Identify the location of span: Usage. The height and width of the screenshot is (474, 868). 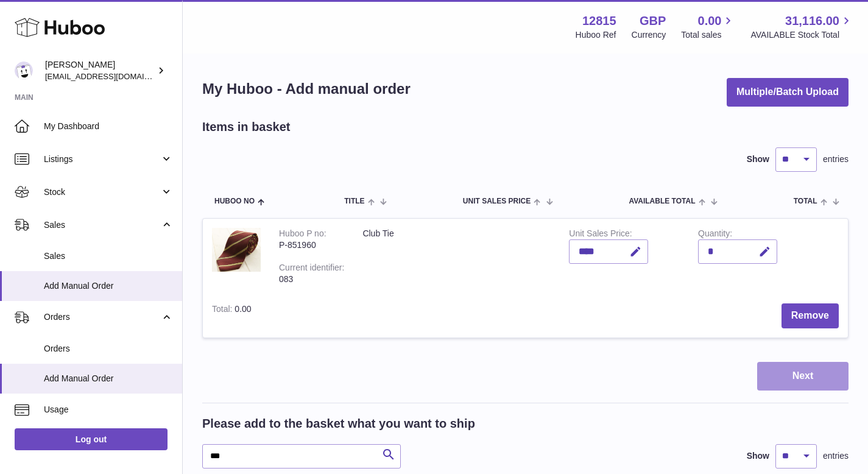
(108, 409).